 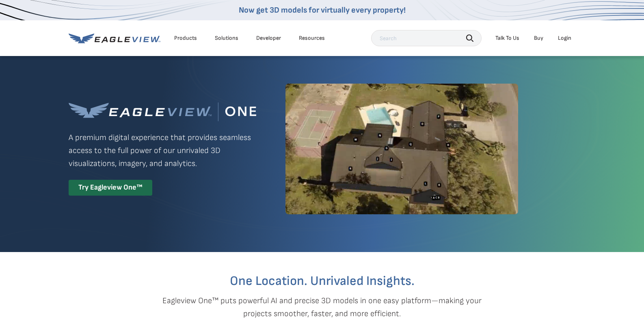 What do you see at coordinates (507, 38) in the screenshot?
I see `div: Talk To Us` at bounding box center [507, 38].